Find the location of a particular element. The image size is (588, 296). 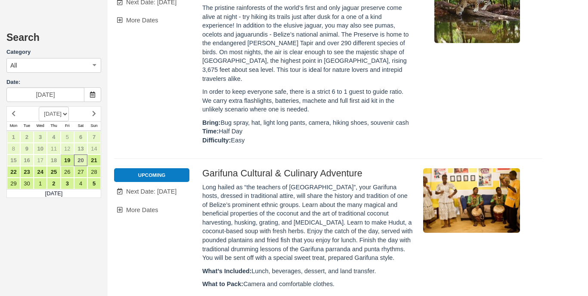

a: 25 is located at coordinates (53, 172).